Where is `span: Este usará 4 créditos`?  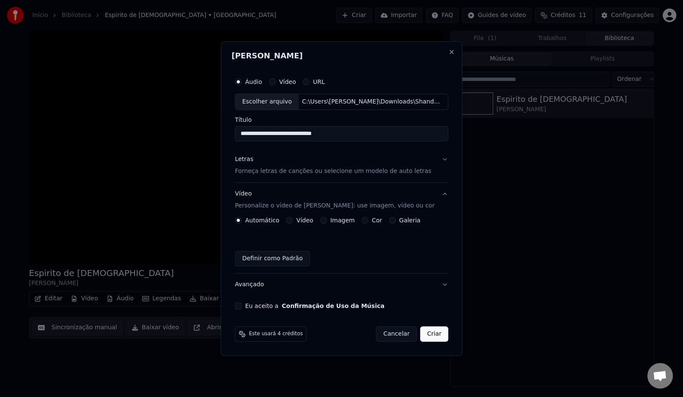 span: Este usará 4 créditos is located at coordinates (276, 334).